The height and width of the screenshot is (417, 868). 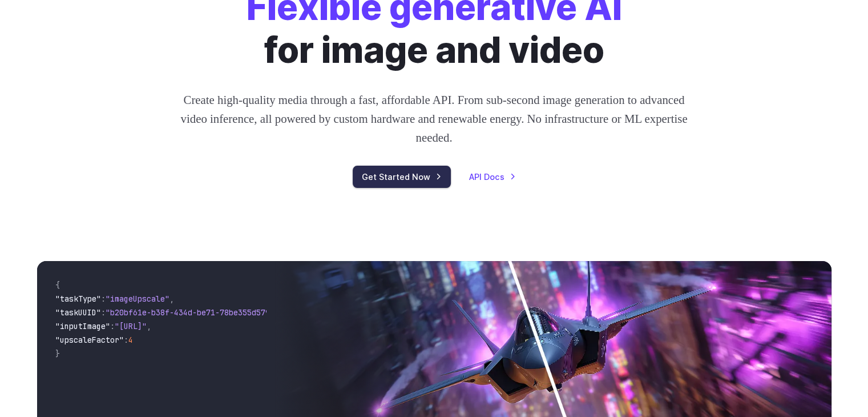 What do you see at coordinates (78, 313) in the screenshot?
I see `span: "taskUUID"` at bounding box center [78, 313].